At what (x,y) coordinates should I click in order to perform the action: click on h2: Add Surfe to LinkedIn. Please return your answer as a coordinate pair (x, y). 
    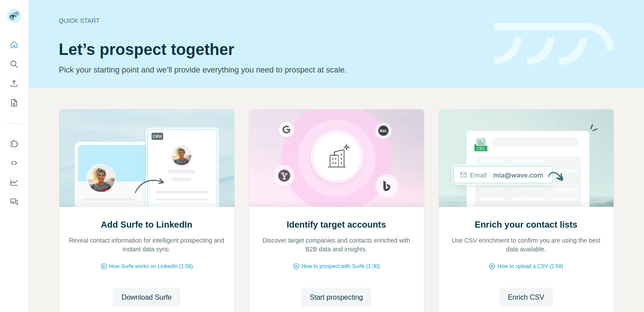
    Looking at the image, I should click on (146, 225).